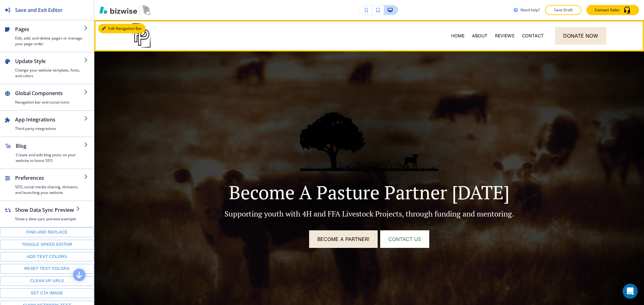 The height and width of the screenshot is (305, 644). I want to click on span: Donate Now, so click(580, 36).